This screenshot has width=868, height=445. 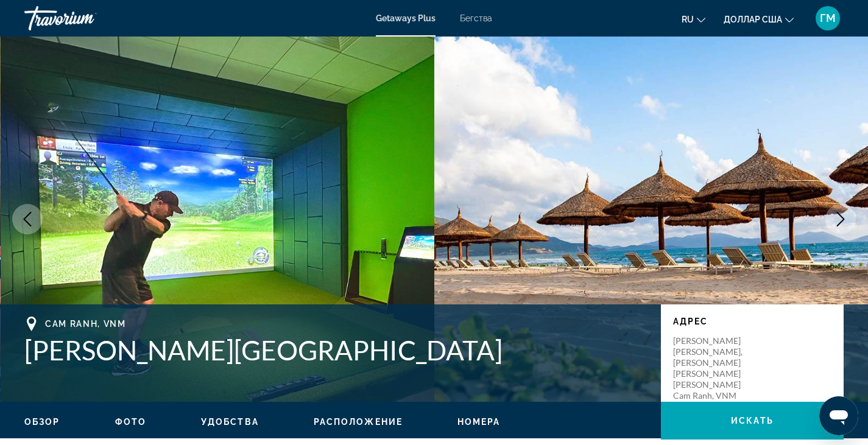 I want to click on a: Бегства, so click(x=475, y=18).